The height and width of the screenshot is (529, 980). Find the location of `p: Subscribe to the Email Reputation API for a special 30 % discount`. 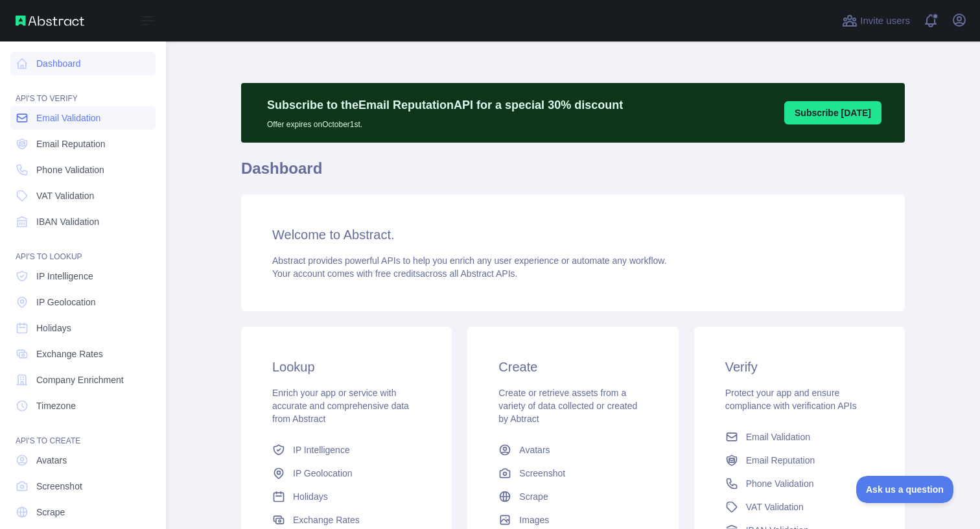

p: Subscribe to the Email Reputation API for a special 30 % discount is located at coordinates (445, 105).